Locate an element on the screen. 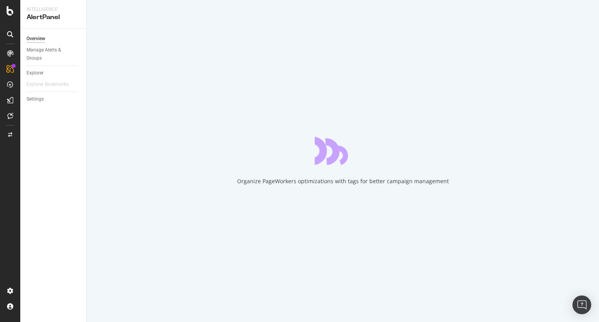 The image size is (599, 322). a: Overview is located at coordinates (53, 39).